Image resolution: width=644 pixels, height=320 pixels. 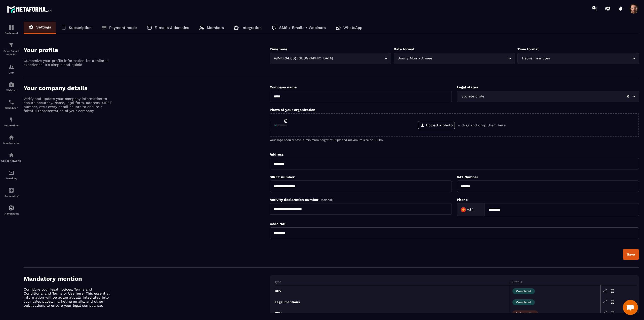 I want to click on td: CGV, so click(x=392, y=291).